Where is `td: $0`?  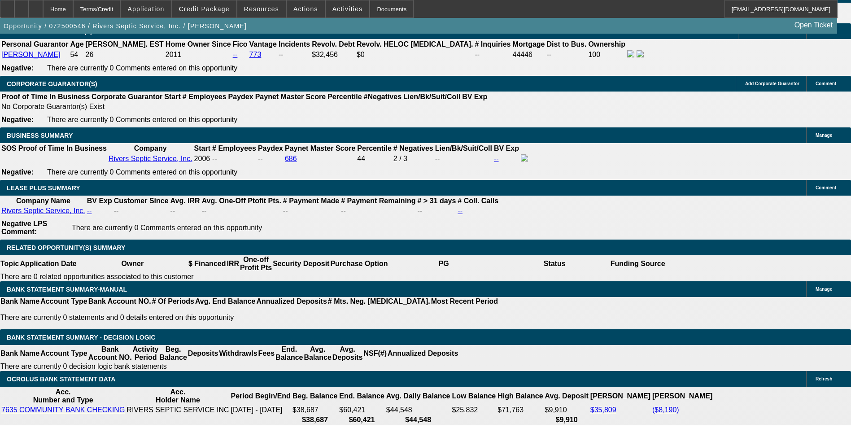
td: $0 is located at coordinates (415, 55).